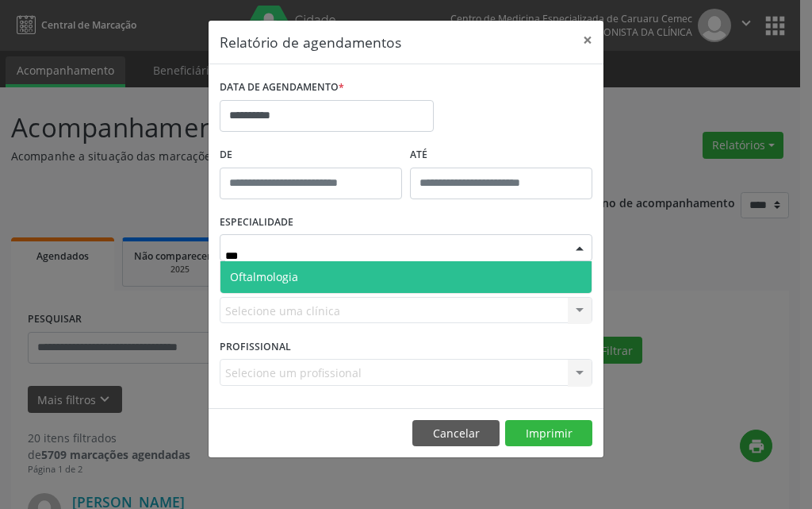 This screenshot has height=509, width=812. What do you see at coordinates (456, 433) in the screenshot?
I see `button: Cancelar` at bounding box center [456, 433].